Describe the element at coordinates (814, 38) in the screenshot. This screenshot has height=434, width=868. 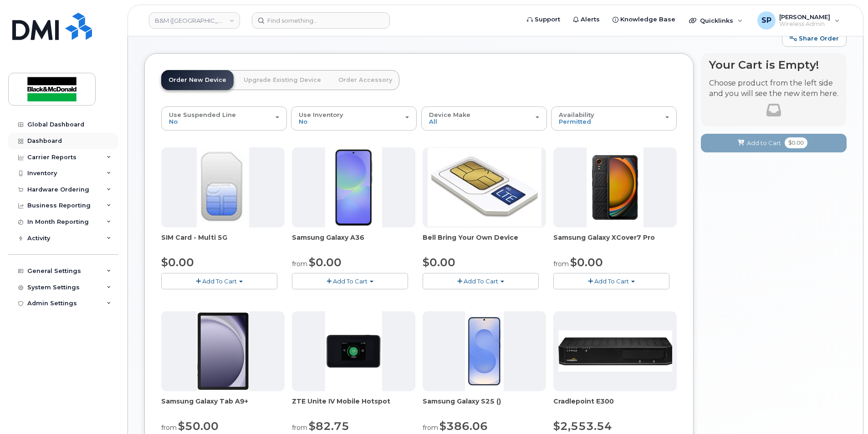
I see `a: Share Order` at that location.